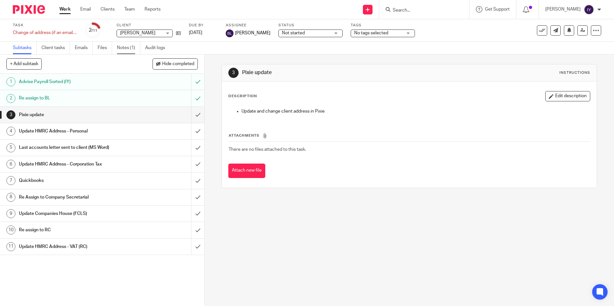 The image size is (614, 306). What do you see at coordinates (149, 25) in the screenshot?
I see `label: Client` at bounding box center [149, 25].